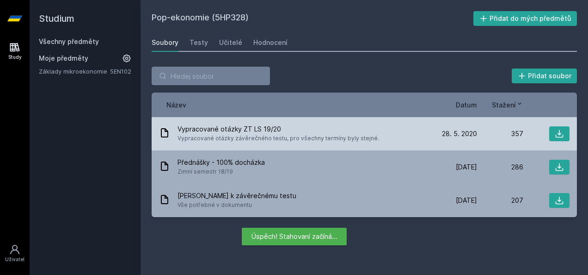  I want to click on span: Zimní semestr 18/19, so click(221, 171).